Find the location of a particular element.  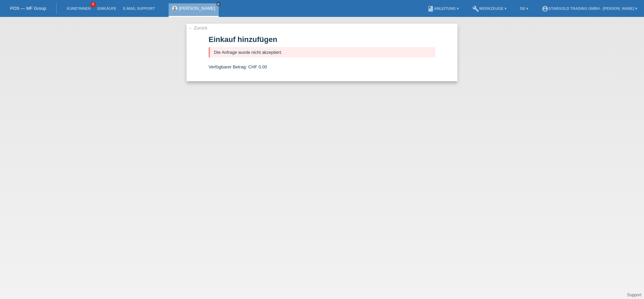

h1: Einkauf hinzufügen is located at coordinates (322, 39).